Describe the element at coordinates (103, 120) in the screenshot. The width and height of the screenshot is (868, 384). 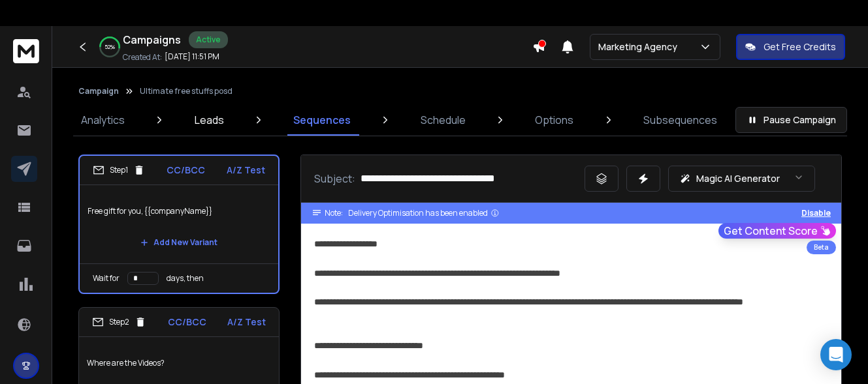
I see `p: Analytics` at that location.